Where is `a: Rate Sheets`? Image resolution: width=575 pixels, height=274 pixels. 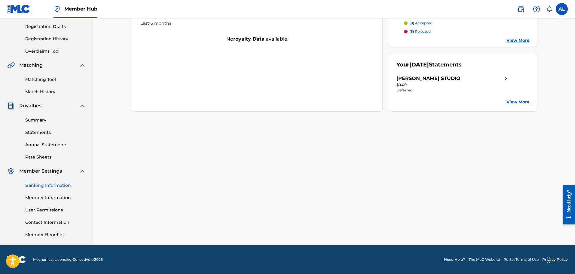 a: Rate Sheets is located at coordinates (56, 157).